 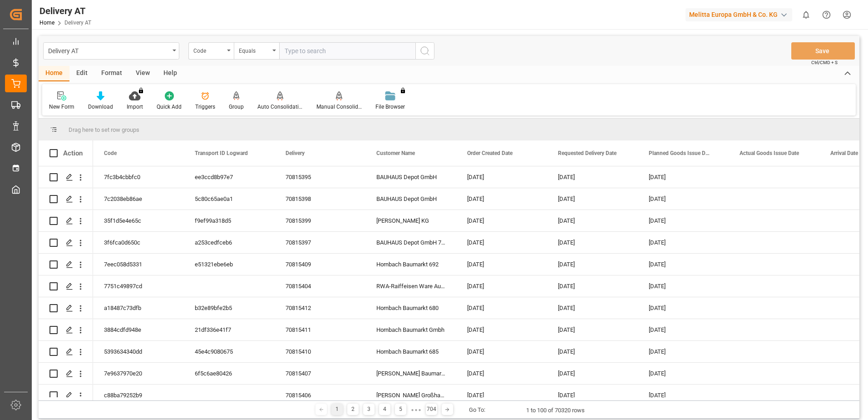 I want to click on div: Home, so click(x=54, y=73).